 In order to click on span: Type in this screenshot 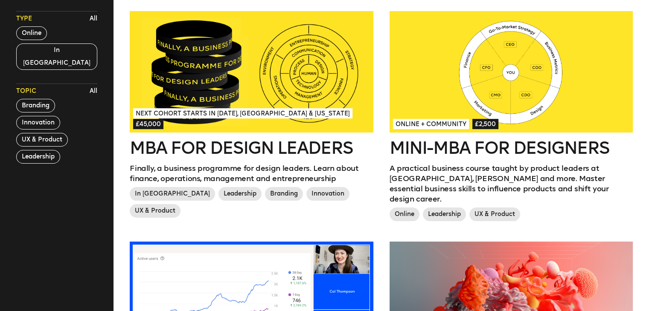, I will do `click(24, 19)`.